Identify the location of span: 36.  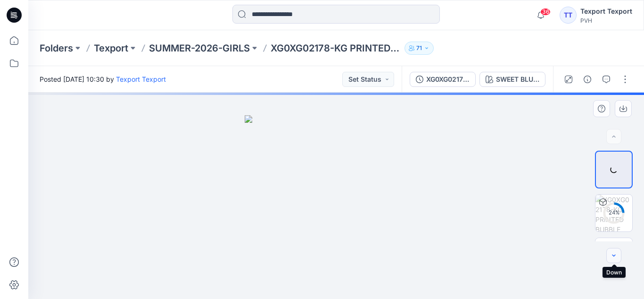
(545, 12).